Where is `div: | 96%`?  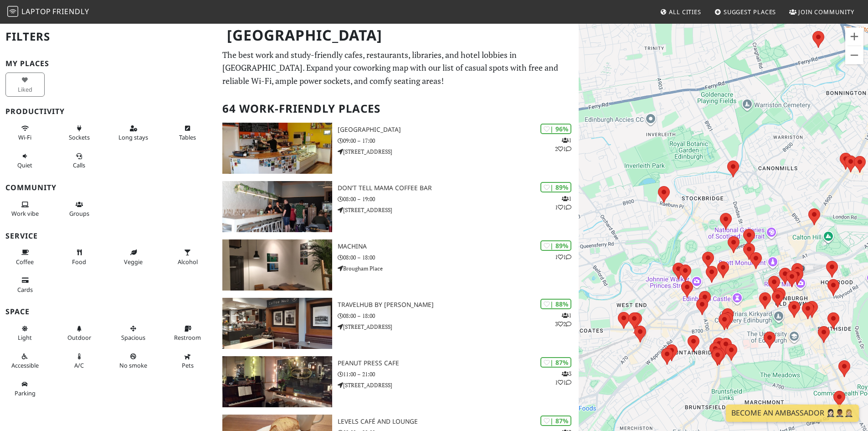 div: | 96% is located at coordinates (556, 129).